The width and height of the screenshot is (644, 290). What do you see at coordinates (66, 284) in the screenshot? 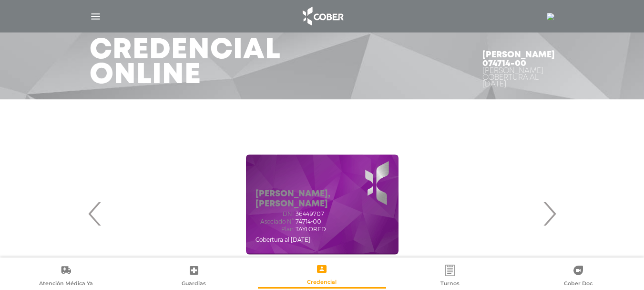
I see `span: Atención Médica Ya` at bounding box center [66, 284].